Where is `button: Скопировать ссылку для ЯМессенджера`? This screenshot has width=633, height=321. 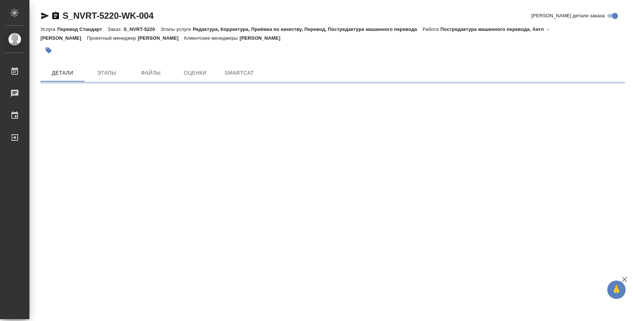 button: Скопировать ссылку для ЯМессенджера is located at coordinates (45, 16).